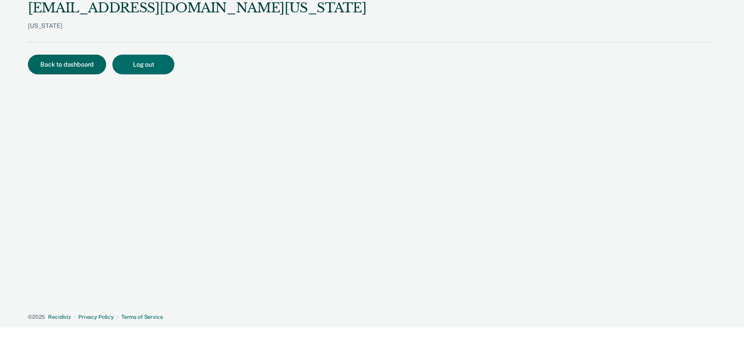 The image size is (744, 356). Describe the element at coordinates (59, 317) in the screenshot. I see `a: Recidiviz` at that location.